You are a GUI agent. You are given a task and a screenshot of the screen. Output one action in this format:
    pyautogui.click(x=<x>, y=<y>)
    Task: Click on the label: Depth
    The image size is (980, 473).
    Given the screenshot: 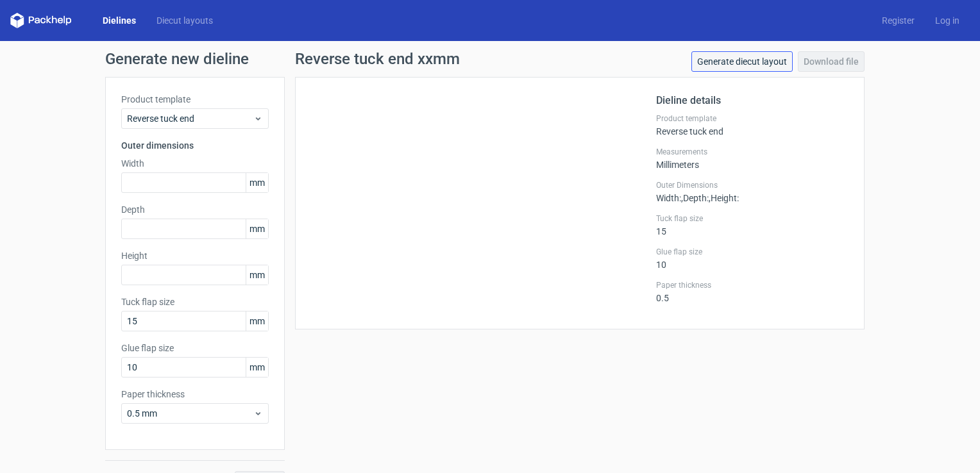 What is the action you would take?
    pyautogui.click(x=195, y=210)
    